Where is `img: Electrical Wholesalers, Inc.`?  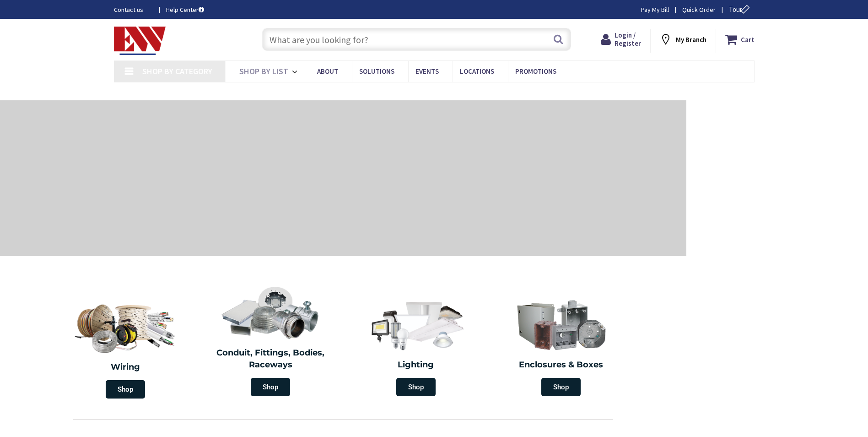
img: Electrical Wholesalers, Inc. is located at coordinates (140, 41).